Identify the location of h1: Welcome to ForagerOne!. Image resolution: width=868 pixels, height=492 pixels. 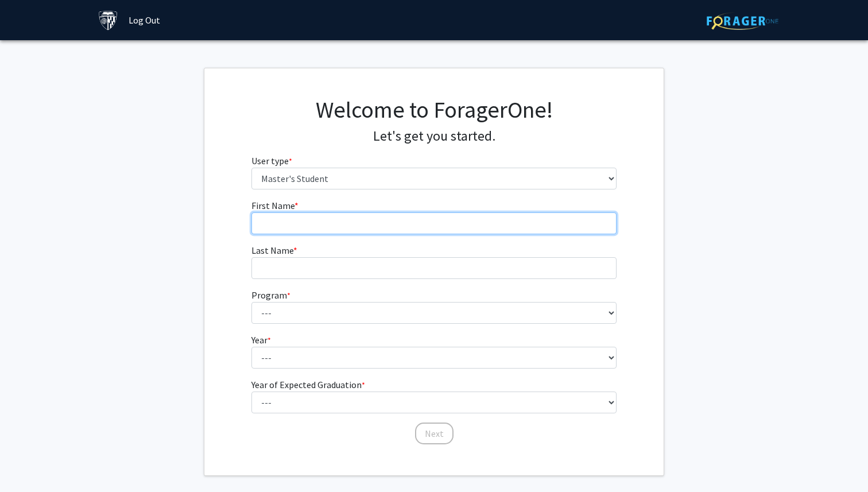
(434, 110).